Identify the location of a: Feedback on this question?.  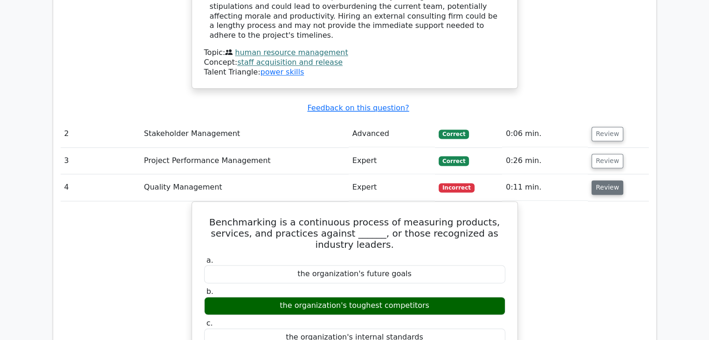
(358, 108).